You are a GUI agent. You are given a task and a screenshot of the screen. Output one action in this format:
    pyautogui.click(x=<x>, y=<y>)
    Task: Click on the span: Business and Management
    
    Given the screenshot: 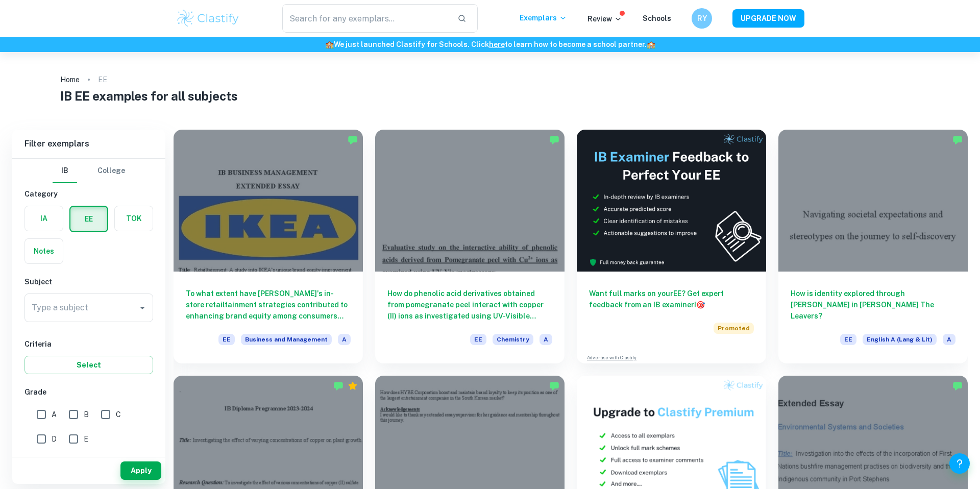 What is the action you would take?
    pyautogui.click(x=286, y=339)
    